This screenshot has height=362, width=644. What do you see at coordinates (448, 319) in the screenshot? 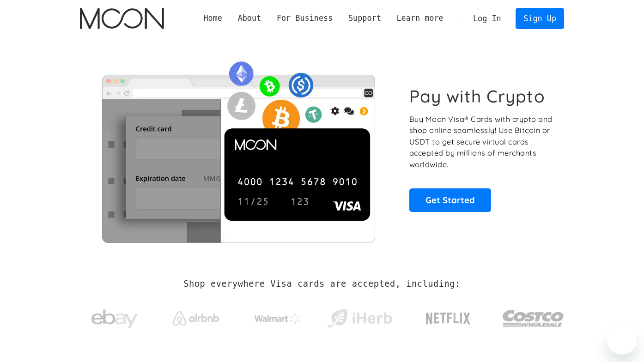
I see `img: Netflix` at bounding box center [448, 319].